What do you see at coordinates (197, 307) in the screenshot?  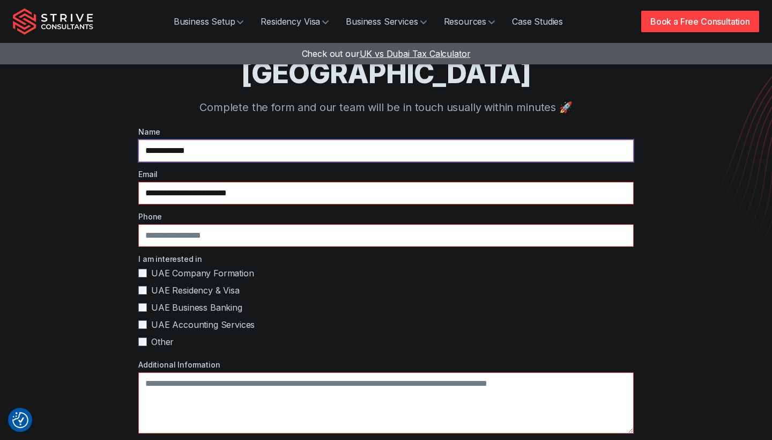 I see `span: UAE Business Banking` at bounding box center [197, 307].